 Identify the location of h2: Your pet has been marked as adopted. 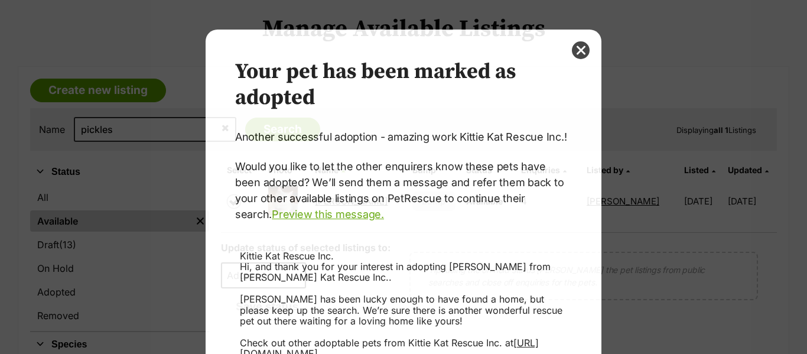
(403, 85).